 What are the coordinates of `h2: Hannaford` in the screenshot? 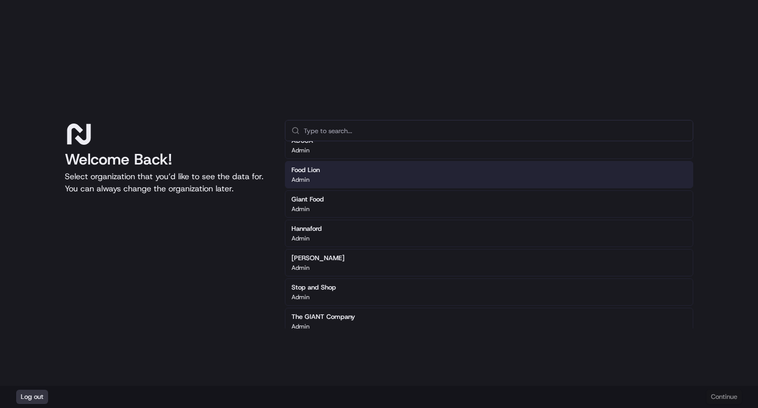 It's located at (307, 229).